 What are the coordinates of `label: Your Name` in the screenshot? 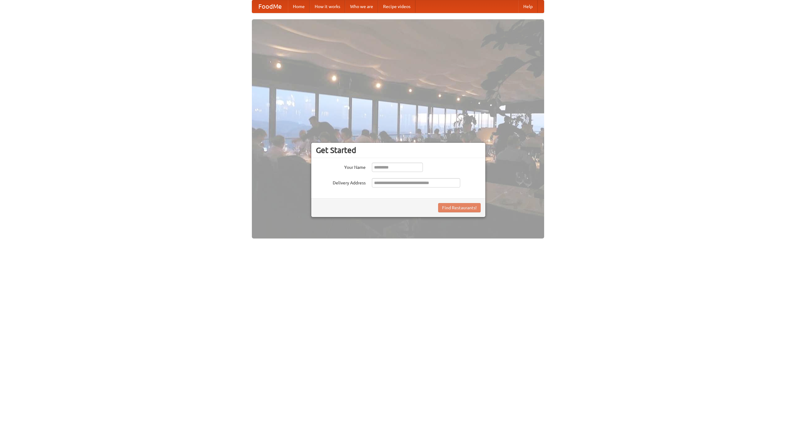 It's located at (341, 166).